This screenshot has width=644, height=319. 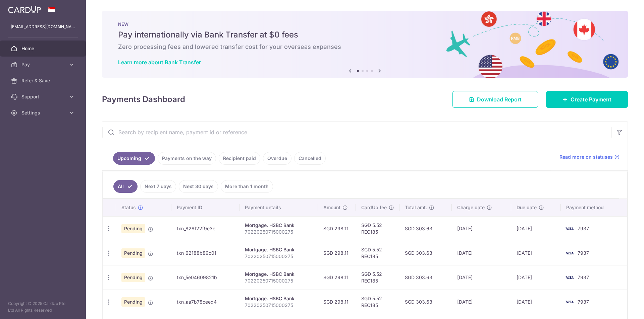 I want to click on td: txn_5e04609821b, so click(x=205, y=278).